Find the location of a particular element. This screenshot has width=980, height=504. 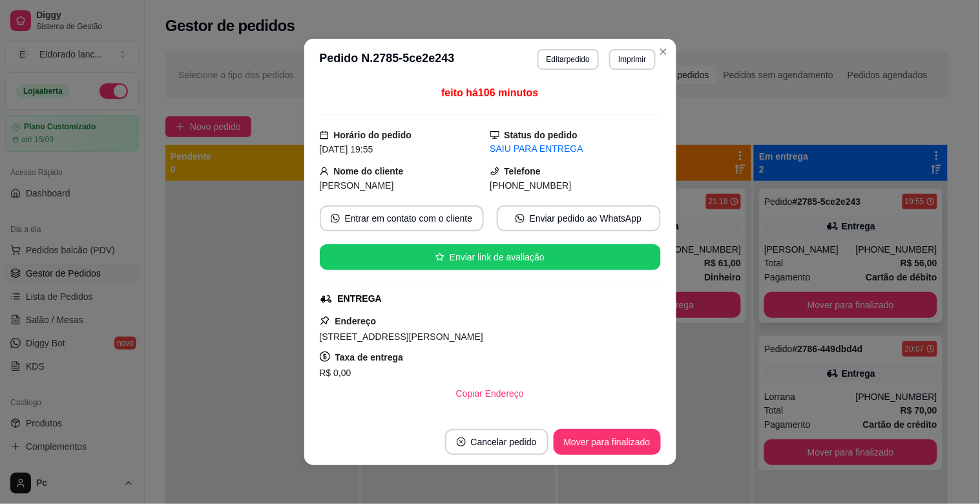

button: whats-appEntrar em contato com o cliente is located at coordinates (402, 218).